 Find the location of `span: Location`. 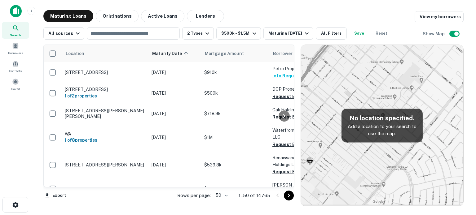

span: Location is located at coordinates (75, 54).